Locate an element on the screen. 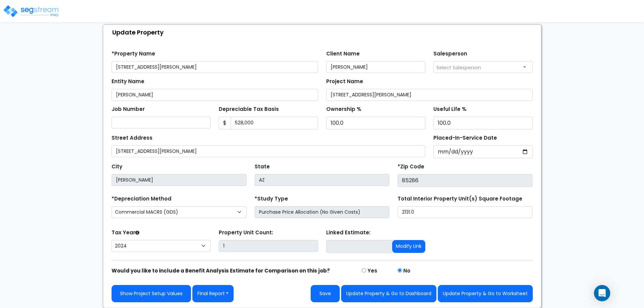 The image size is (644, 308). input: Ownership is located at coordinates (376, 123).